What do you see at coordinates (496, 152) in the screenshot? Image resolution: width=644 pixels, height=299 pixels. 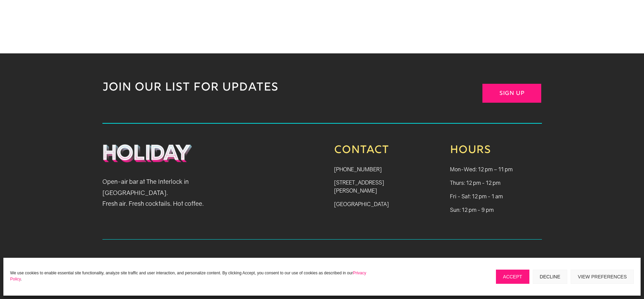 I see `h3: Hours` at bounding box center [496, 152].